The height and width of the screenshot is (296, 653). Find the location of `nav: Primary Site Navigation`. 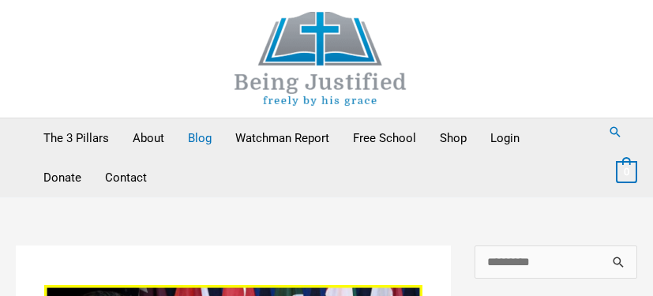

nav: Primary Site Navigation is located at coordinates (312, 158).